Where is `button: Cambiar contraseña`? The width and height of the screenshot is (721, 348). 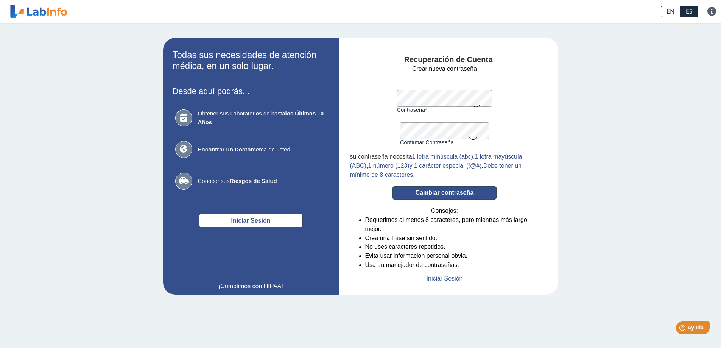 button: Cambiar contraseña is located at coordinates (444, 193).